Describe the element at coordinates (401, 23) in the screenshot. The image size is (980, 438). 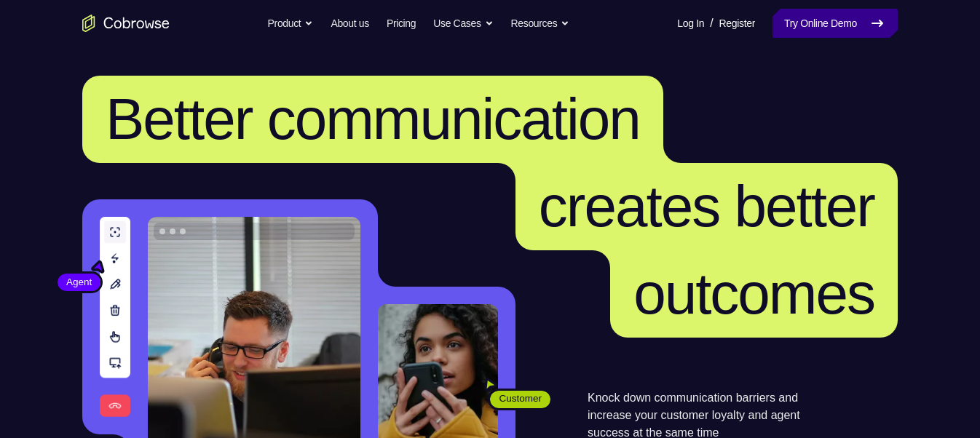
I see `a: Pricing` at that location.